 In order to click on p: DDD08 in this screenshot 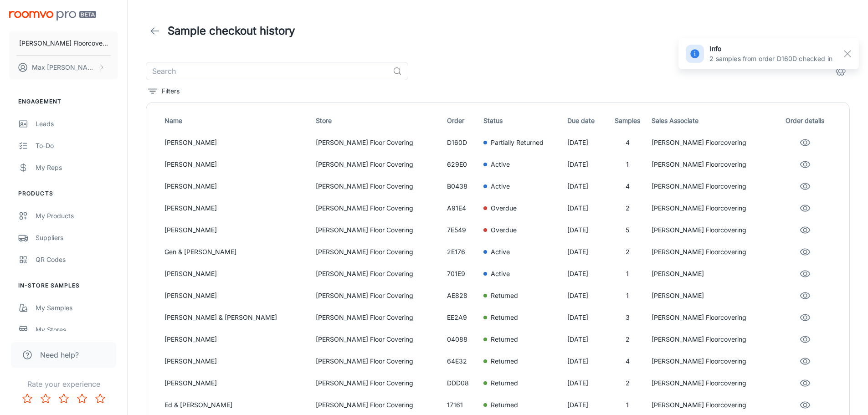, I will do `click(461, 383)`.